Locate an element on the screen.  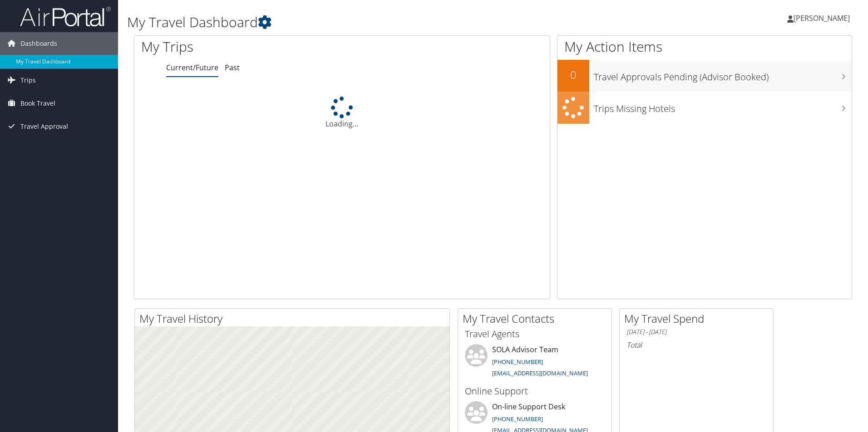
h2: 0 is located at coordinates (573, 75).